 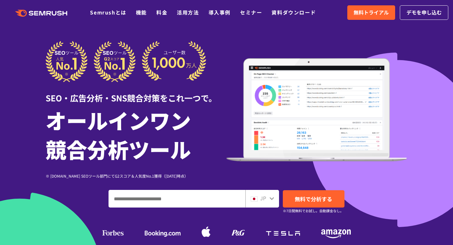 I want to click on a: デモを申し込む, so click(x=424, y=13).